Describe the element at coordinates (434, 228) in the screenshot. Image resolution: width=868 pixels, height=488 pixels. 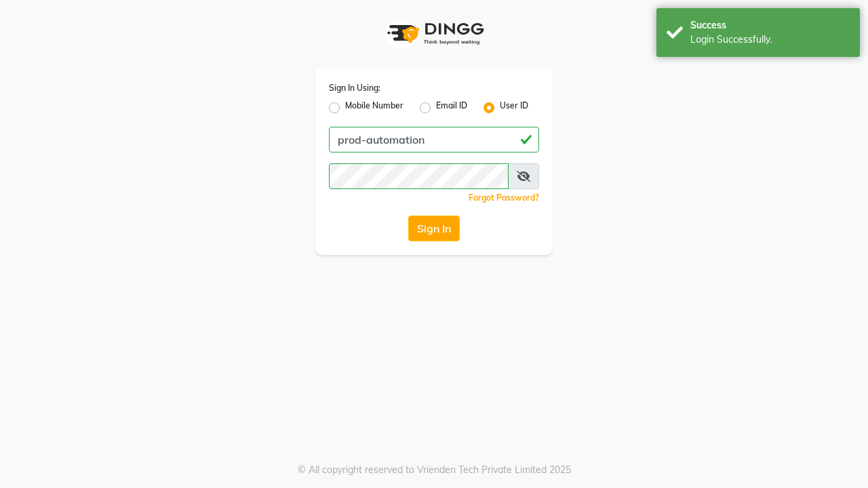
I see `button: Sign In` at that location.